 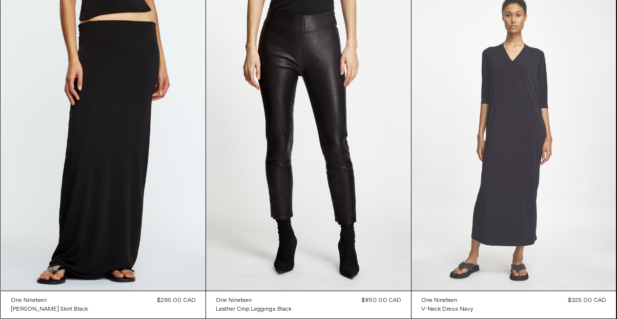 I want to click on div: V-Neck Dress Navy, so click(x=447, y=309).